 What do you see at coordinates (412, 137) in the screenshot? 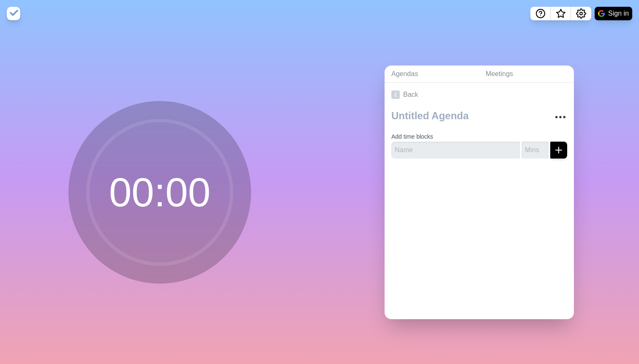
I see `label: Add time blocks` at bounding box center [412, 137].